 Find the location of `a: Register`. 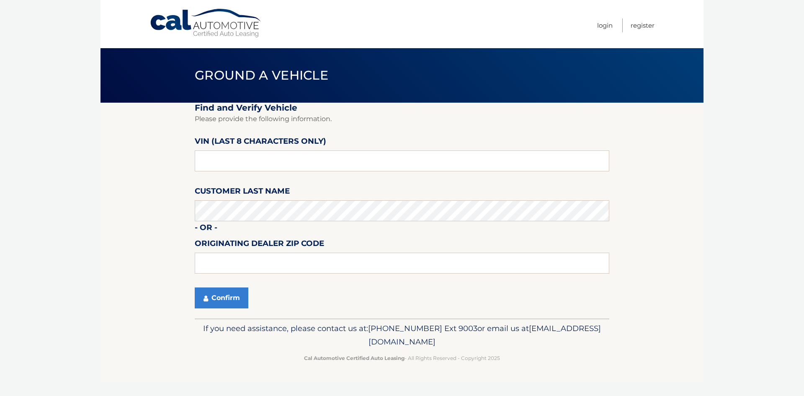

a: Register is located at coordinates (642, 25).